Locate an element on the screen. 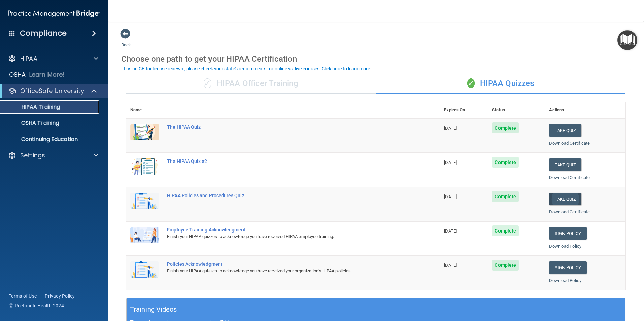 This screenshot has width=644, height=321. div: The HIPAA Quiz is located at coordinates (287, 127).